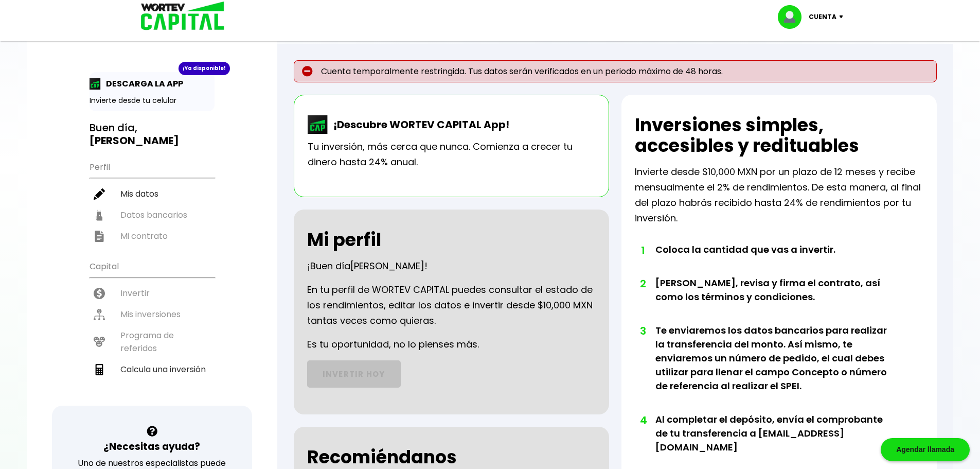 This screenshot has height=469, width=980. What do you see at coordinates (822, 17) in the screenshot?
I see `p: Cuenta` at bounding box center [822, 17].